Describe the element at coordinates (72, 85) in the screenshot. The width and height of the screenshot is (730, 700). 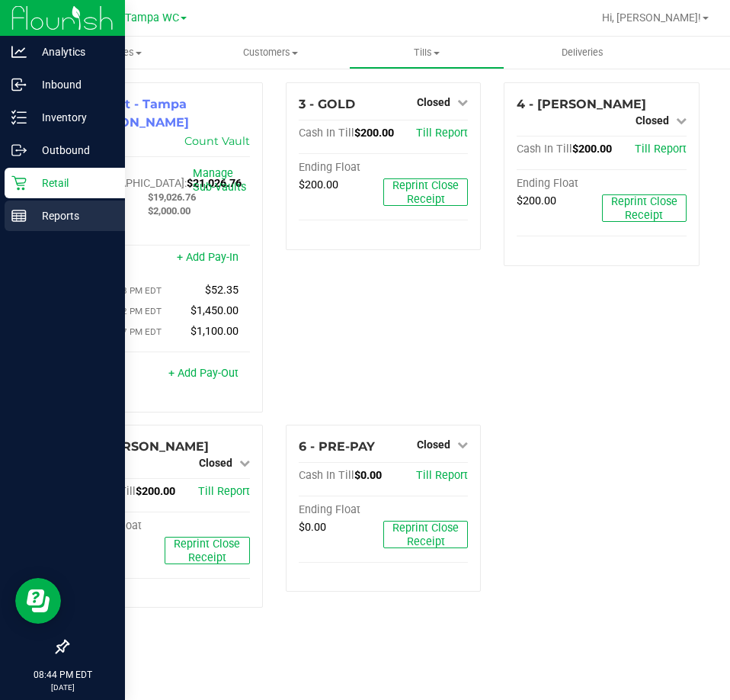
I see `p: Inbound` at that location.